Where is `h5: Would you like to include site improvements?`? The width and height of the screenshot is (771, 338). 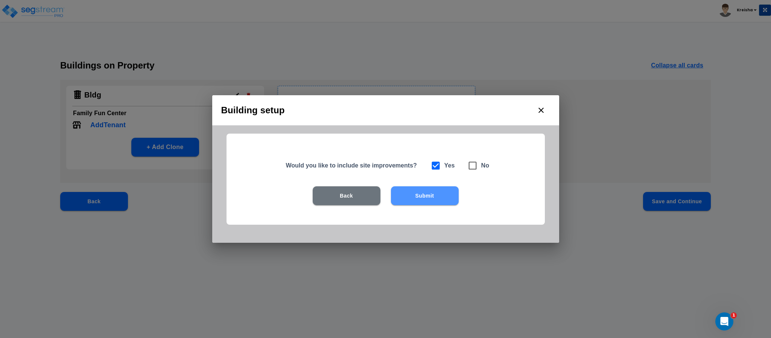 h5: Would you like to include site improvements? is located at coordinates (353, 165).